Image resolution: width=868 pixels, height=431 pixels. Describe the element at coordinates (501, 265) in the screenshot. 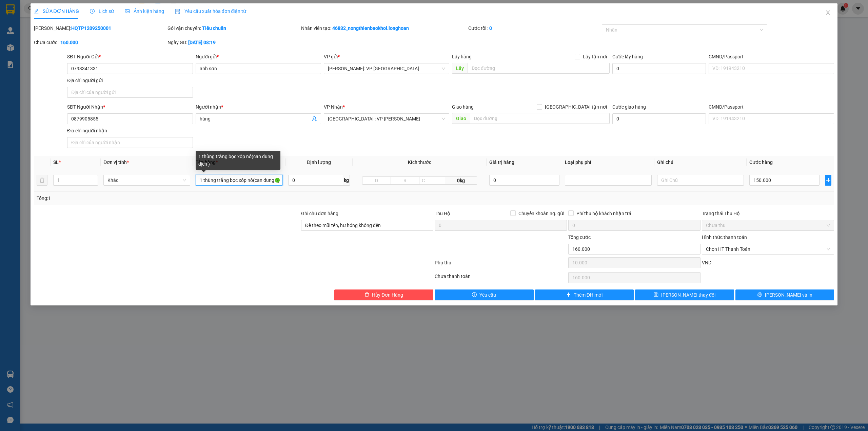

I see `div: Phụ thu` at that location.